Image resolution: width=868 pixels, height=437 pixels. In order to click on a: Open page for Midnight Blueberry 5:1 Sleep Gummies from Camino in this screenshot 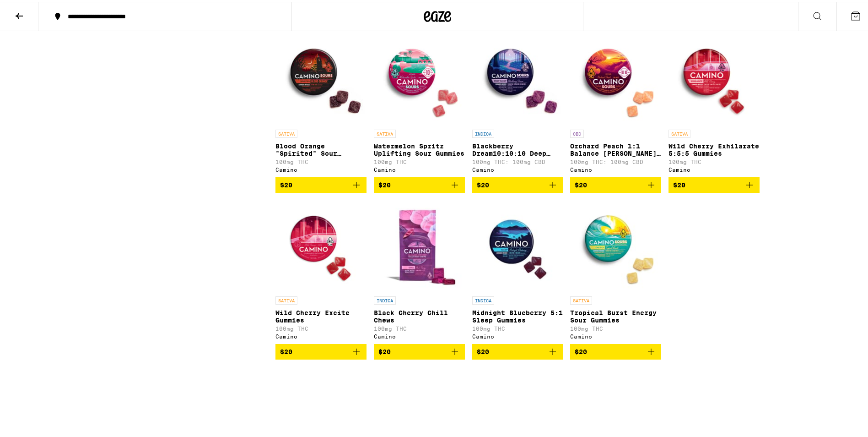, I will do `click(518, 270)`.